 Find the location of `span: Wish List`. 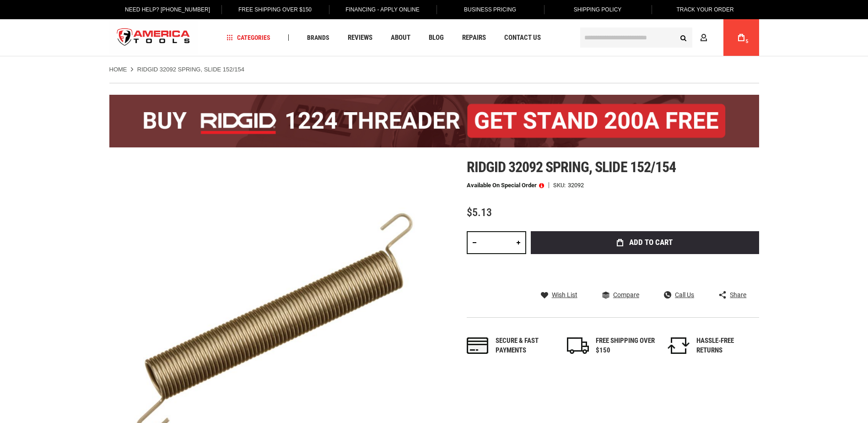

span: Wish List is located at coordinates (565, 295).